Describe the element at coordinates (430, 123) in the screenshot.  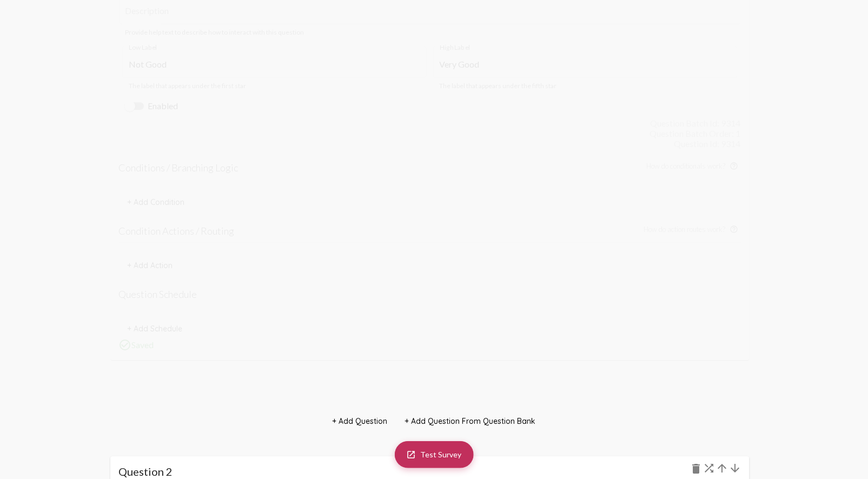
I see `div: Question Batch Id: 9314` at that location.